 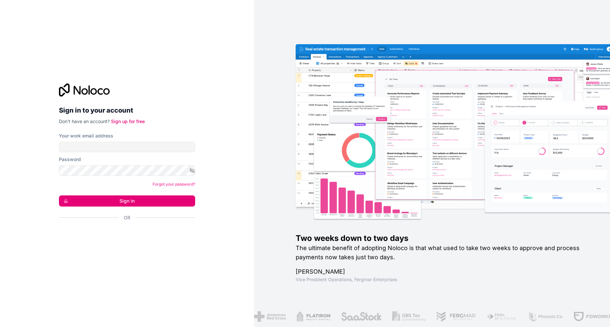 What do you see at coordinates (127, 147) in the screenshot?
I see `input: Email address` at bounding box center [127, 147].